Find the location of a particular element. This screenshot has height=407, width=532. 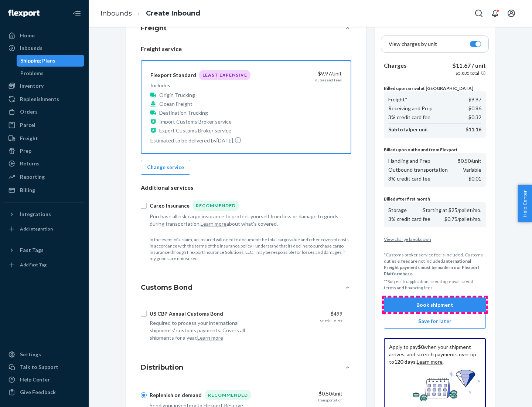

a: Home is located at coordinates (44, 36).